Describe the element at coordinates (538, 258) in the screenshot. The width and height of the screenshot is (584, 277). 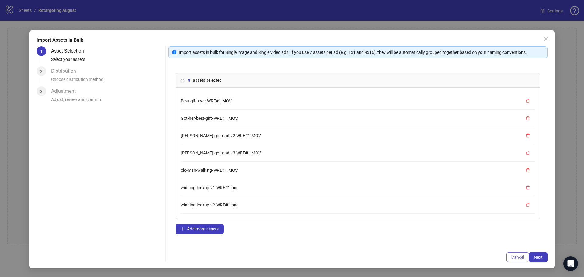
I see `span: Next` at that location.